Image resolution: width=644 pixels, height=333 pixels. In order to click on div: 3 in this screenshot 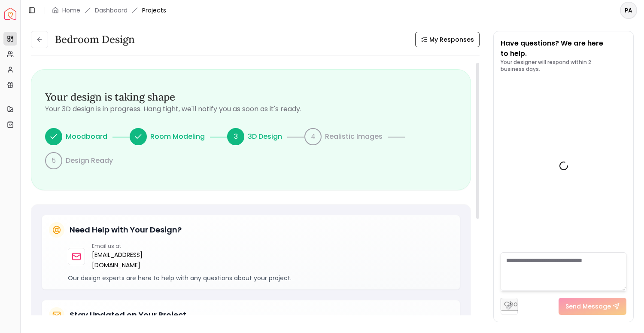, I will do `click(236, 137)`.